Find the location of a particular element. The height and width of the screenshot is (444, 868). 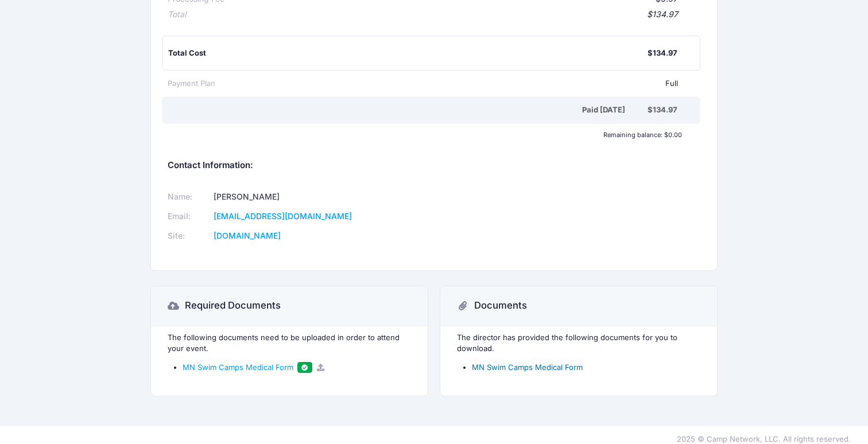

h3: Documents is located at coordinates (501, 306).